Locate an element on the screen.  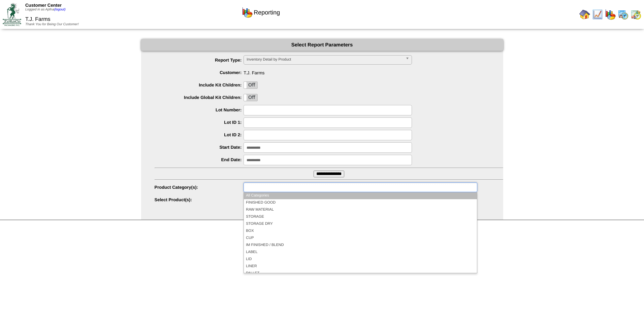
label: Customer: is located at coordinates (199, 73).